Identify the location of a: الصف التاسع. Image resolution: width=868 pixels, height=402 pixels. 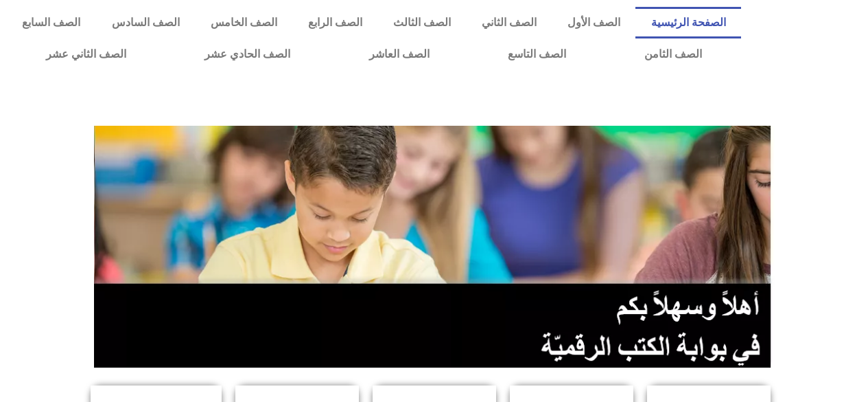
(536, 54).